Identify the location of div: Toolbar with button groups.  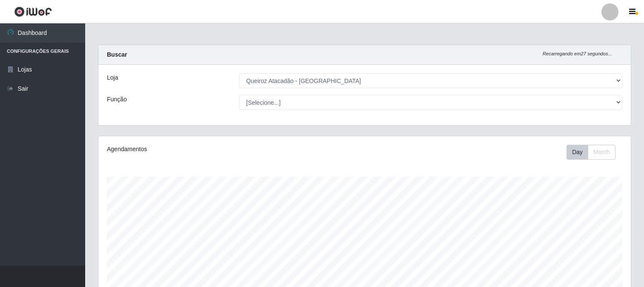
(593, 152).